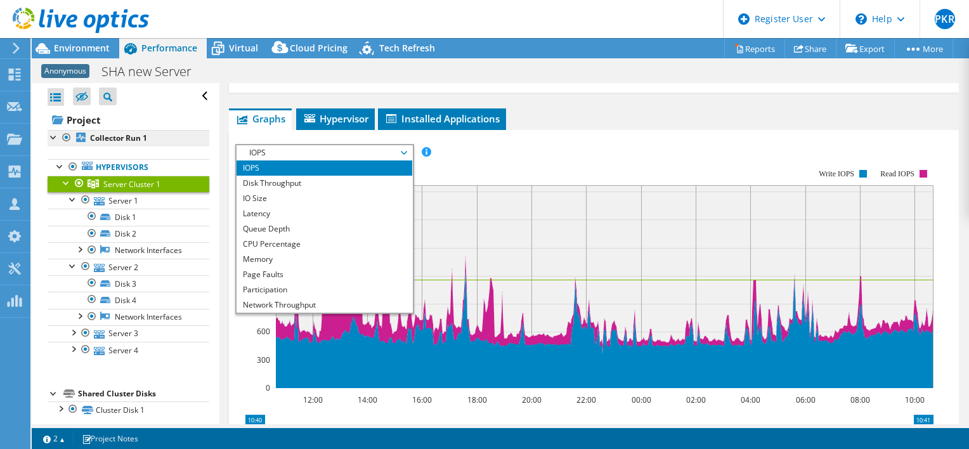 Image resolution: width=969 pixels, height=449 pixels. Describe the element at coordinates (641, 400) in the screenshot. I see `text: 00:00` at that location.